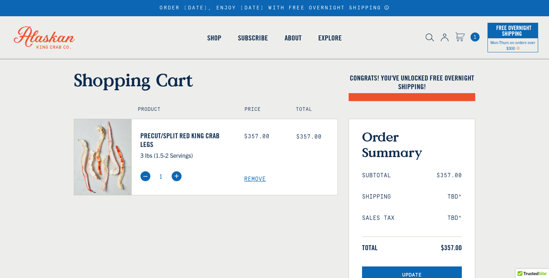  Describe the element at coordinates (44, 38) in the screenshot. I see `img: Alaskan King Crab Co. logo` at that location.